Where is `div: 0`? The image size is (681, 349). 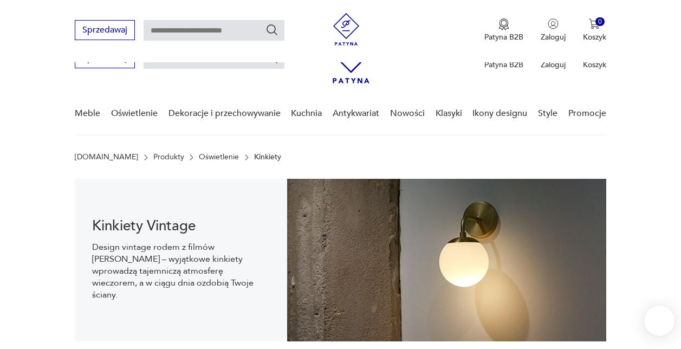 div: 0 is located at coordinates (600, 22).